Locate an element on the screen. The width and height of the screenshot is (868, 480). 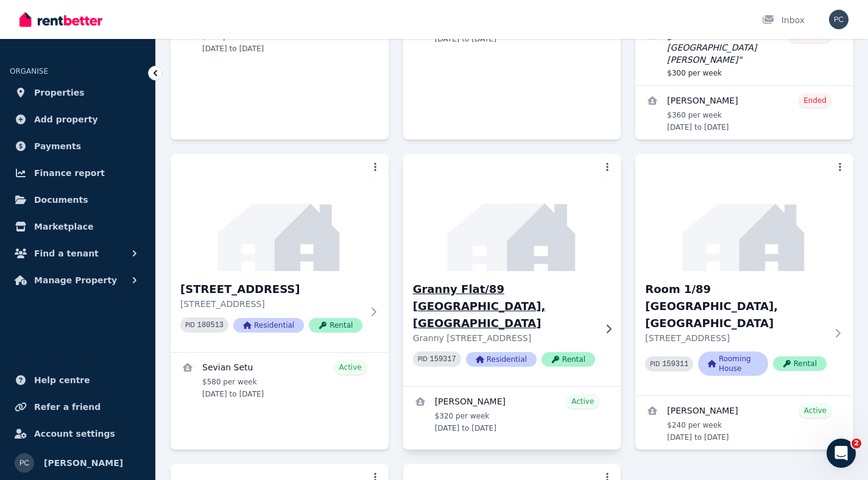
span: Find a tenant is located at coordinates (67, 254).